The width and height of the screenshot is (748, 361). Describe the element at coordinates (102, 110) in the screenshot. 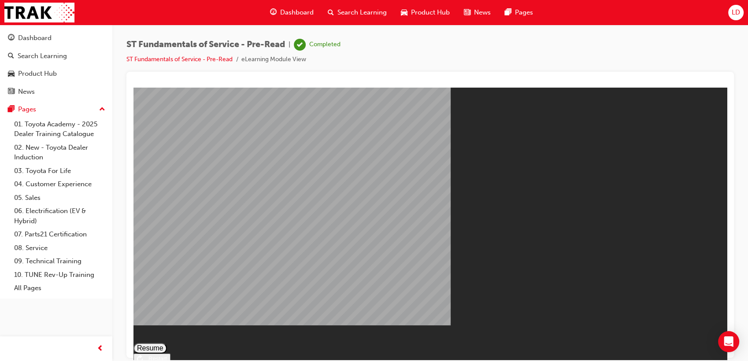

I see `span: up-icon` at that location.